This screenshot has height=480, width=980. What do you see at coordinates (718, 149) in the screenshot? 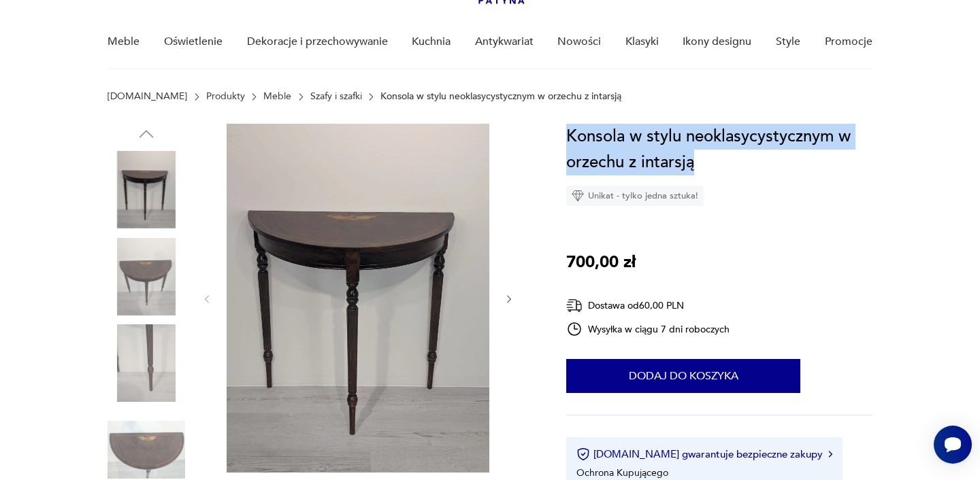
I see `h1: Konsola w stylu neoklasycystycznym w orzechu z intarsją` at bounding box center [718, 149].